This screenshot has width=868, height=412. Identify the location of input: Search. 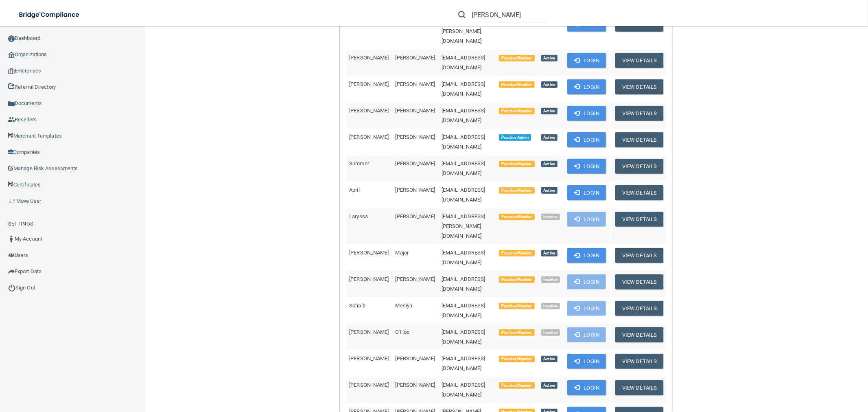
(509, 15).